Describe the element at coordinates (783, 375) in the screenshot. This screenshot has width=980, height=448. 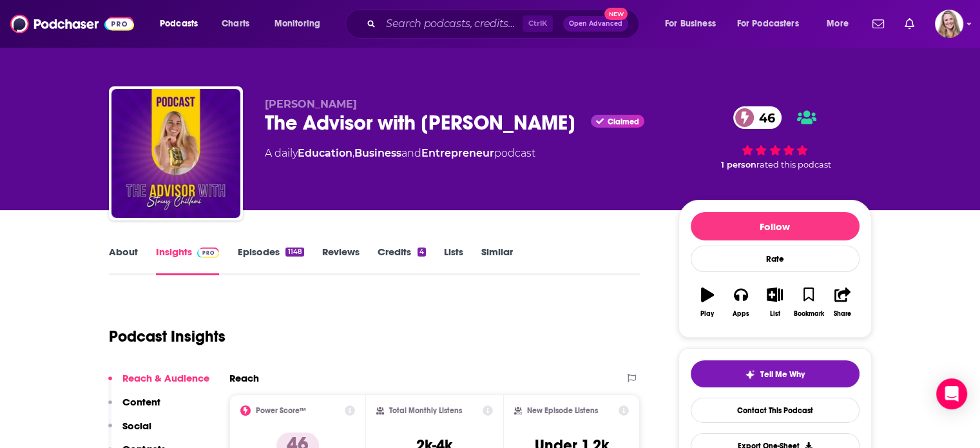
I see `span: Tell Me Why` at that location.